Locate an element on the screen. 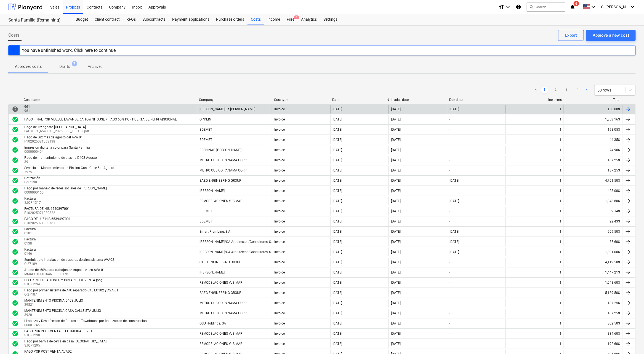  div: Pago por primer sistema de A/C reparado C101,C102 y AVA 01 is located at coordinates (71, 290).